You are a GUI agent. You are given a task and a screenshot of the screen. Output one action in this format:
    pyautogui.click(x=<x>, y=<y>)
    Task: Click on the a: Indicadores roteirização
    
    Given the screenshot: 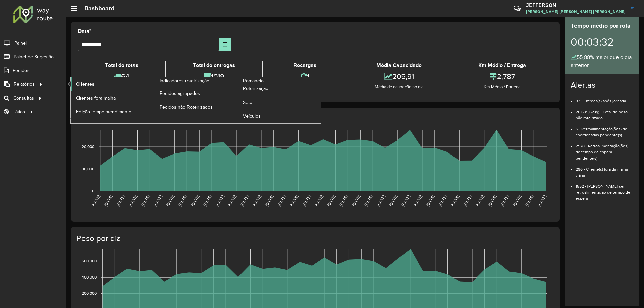 What is the action you would take?
    pyautogui.click(x=154, y=100)
    